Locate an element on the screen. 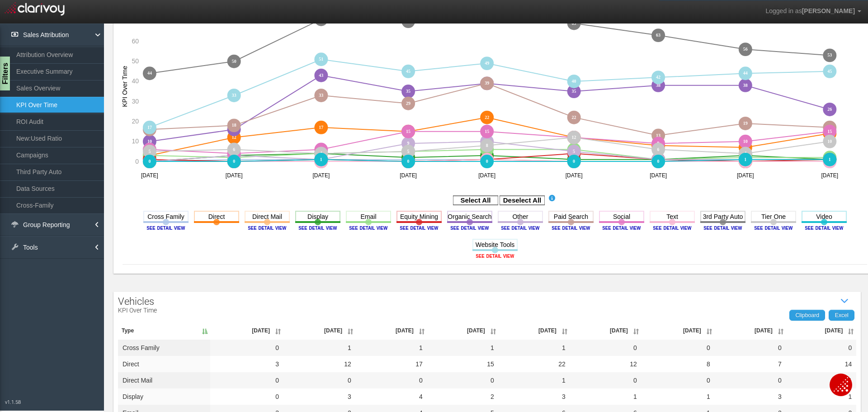 Image resolution: width=868 pixels, height=412 pixels. th: Feb '25: activate to sort column ascending is located at coordinates (463, 331).